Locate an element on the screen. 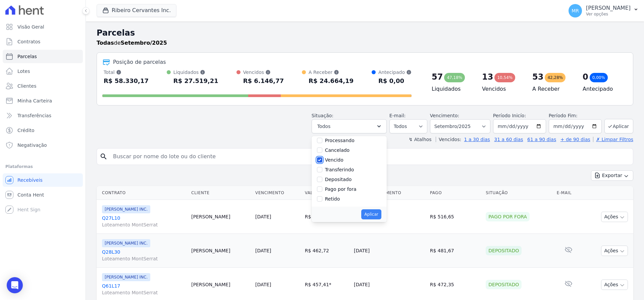 The height and width of the screenshot is (300, 644). a: Negativação is located at coordinates (43, 145).